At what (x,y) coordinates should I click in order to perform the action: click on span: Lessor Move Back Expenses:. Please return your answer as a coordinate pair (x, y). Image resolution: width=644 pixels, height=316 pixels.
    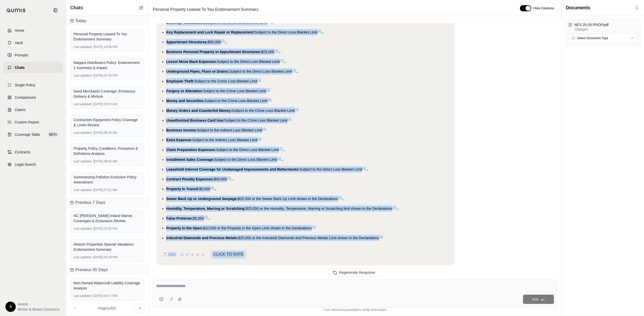
    Looking at the image, I should click on (192, 62).